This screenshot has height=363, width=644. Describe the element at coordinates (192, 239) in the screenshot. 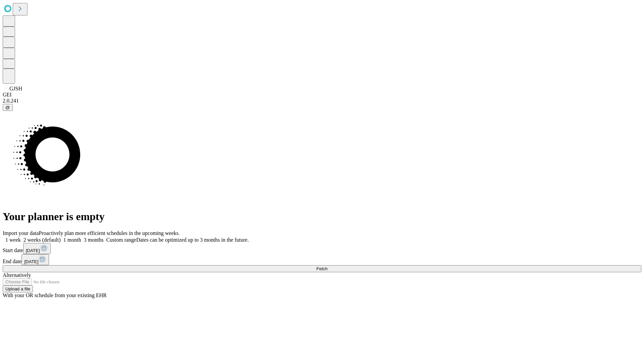

I see `span: Dates can be optimized up to 3 months in the future.` at that location.